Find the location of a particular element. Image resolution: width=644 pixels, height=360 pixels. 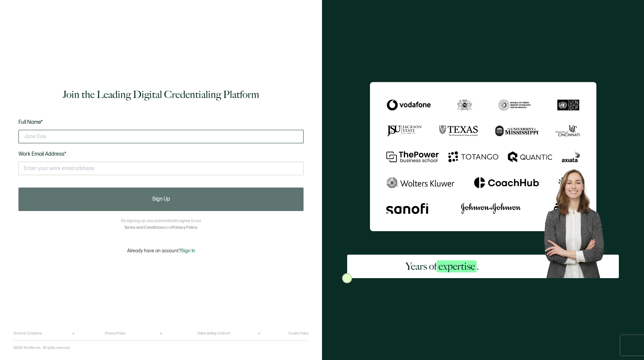

img: Sertifier Signup - Years of <span class="strong-h">expertise</span>. Hero is located at coordinates (578, 220).